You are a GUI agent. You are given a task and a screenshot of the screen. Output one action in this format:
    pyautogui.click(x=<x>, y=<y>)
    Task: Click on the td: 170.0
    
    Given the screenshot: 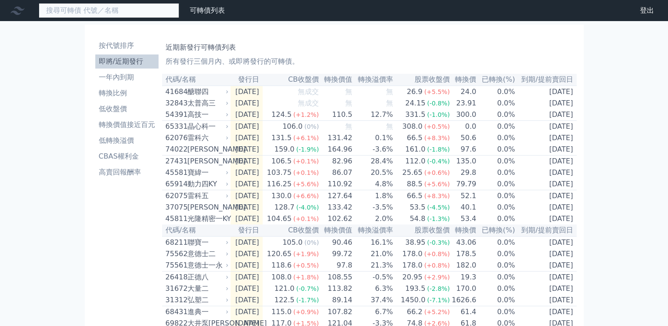 What is the action you would take?
    pyautogui.click(x=463, y=288)
    